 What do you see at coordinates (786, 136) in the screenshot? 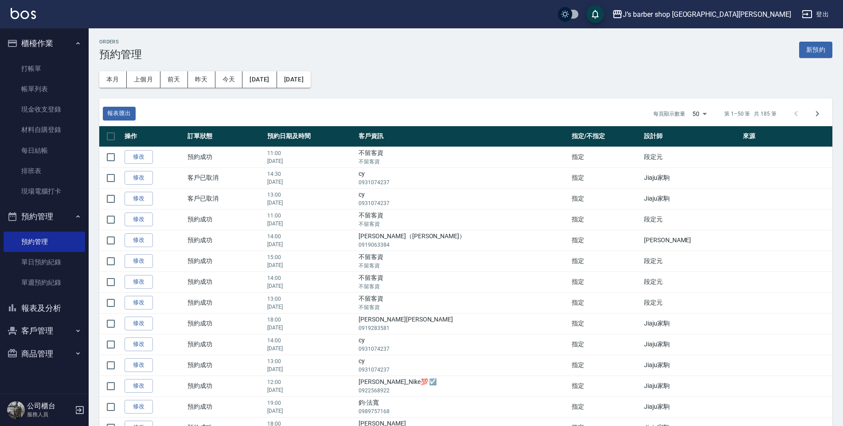
I see `th: 來源` at bounding box center [786, 136].